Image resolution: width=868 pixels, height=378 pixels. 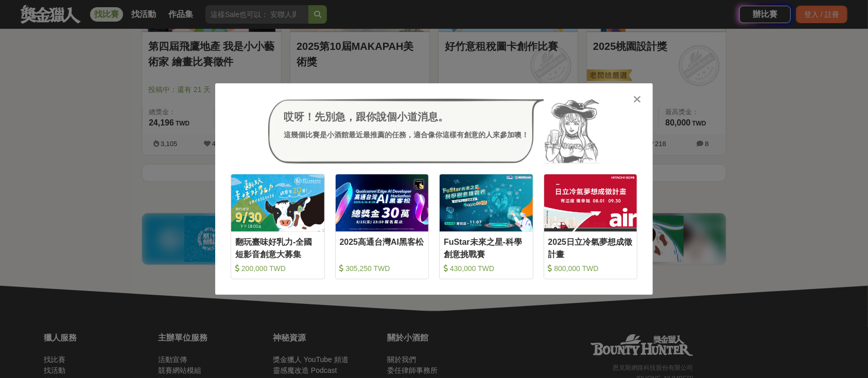 What do you see at coordinates (591, 268) in the screenshot?
I see `div: 800,000 TWD` at bounding box center [591, 268].